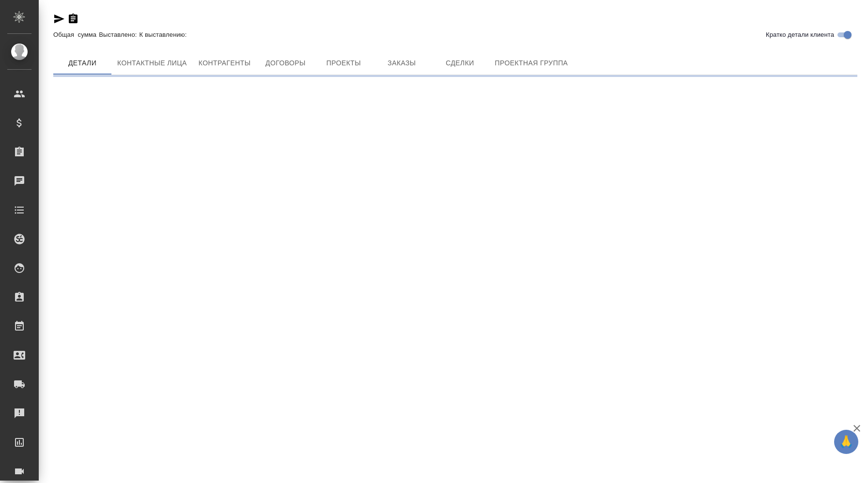 The height and width of the screenshot is (483, 868). I want to click on span: Контактные лица, so click(152, 63).